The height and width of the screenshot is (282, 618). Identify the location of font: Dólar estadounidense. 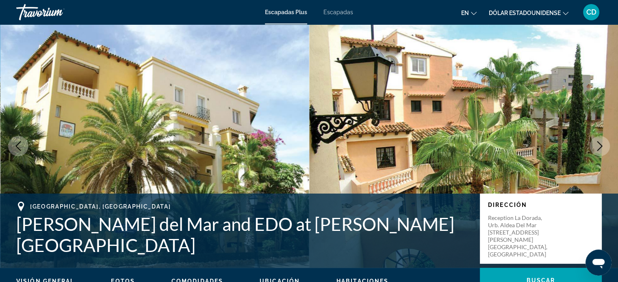
(525, 13).